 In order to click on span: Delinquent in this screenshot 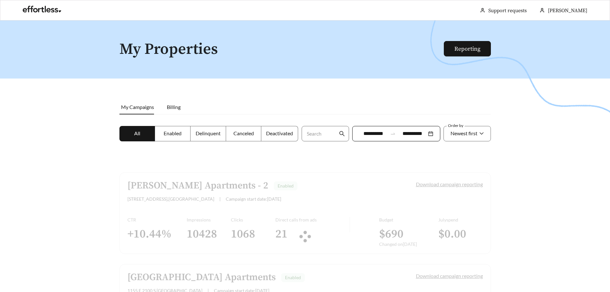, I will do `click(208, 133)`.